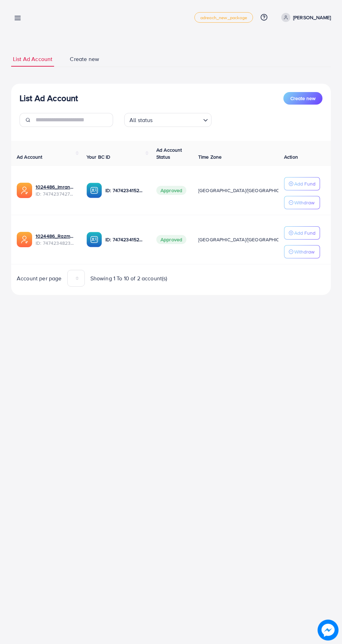  Describe the element at coordinates (224, 18) in the screenshot. I see `a: adreach_new_package` at that location.